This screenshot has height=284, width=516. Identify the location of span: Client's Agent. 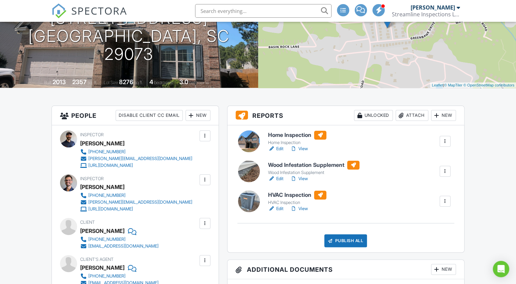
(97, 260).